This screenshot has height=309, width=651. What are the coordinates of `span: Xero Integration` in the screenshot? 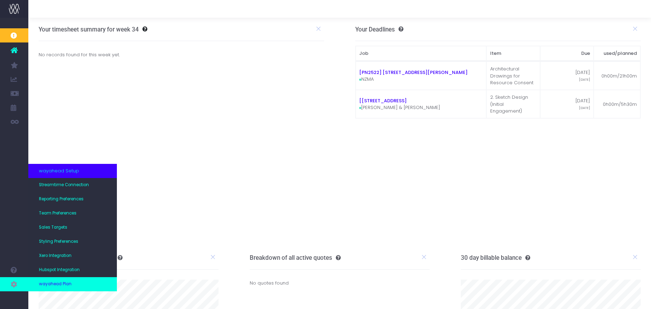 It's located at (55, 256).